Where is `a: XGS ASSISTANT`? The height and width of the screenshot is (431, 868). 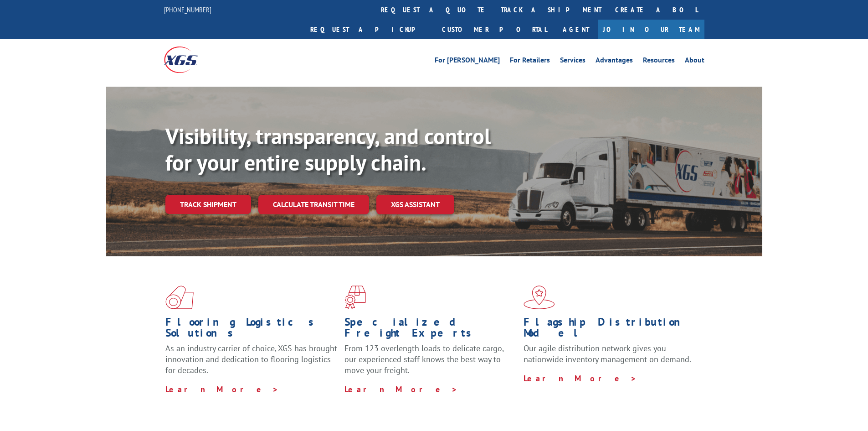 a: XGS ASSISTANT is located at coordinates (415, 204).